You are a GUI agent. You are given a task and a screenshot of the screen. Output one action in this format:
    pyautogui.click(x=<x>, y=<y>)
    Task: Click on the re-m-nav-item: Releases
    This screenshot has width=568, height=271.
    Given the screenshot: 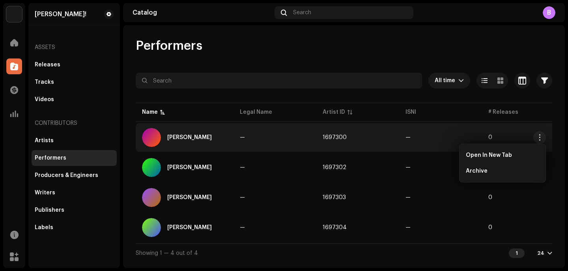 What is the action you would take?
    pyautogui.click(x=74, y=65)
    